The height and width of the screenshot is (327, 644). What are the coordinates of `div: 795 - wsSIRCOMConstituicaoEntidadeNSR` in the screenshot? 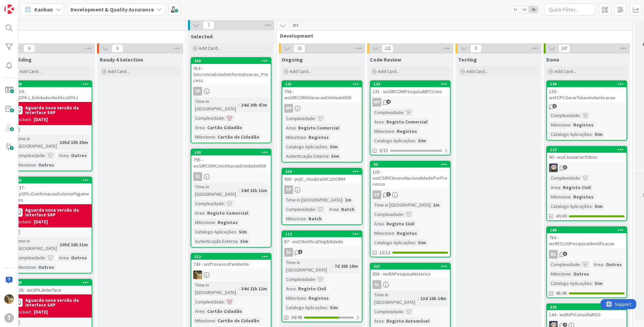 It's located at (231, 163).